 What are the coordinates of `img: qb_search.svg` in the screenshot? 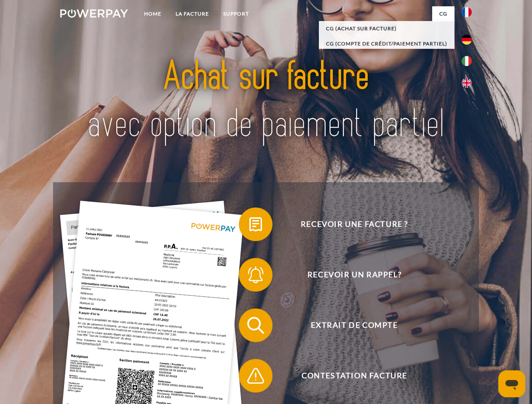 It's located at (256, 325).